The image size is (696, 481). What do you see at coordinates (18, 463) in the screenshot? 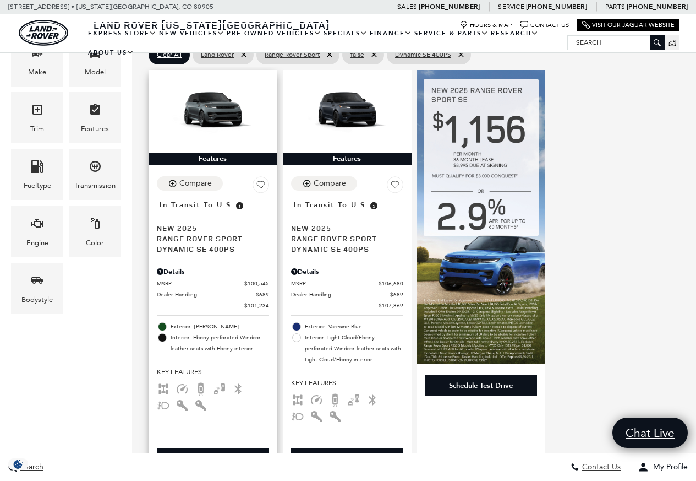
I see `img: Opt-Out Icon` at bounding box center [18, 463].